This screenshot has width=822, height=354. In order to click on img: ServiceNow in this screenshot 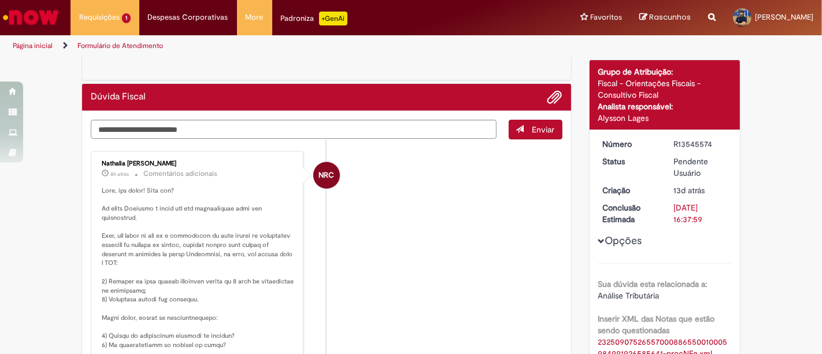, I will do `click(31, 17)`.